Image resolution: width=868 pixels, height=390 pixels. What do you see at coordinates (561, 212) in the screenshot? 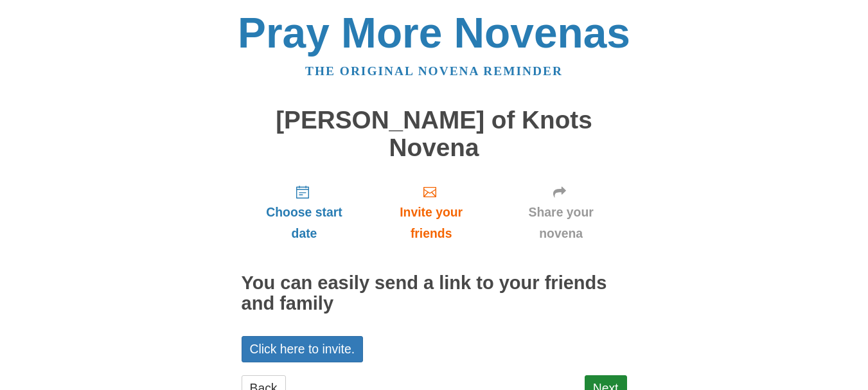
I see `a: Share your novena` at bounding box center [561, 212].